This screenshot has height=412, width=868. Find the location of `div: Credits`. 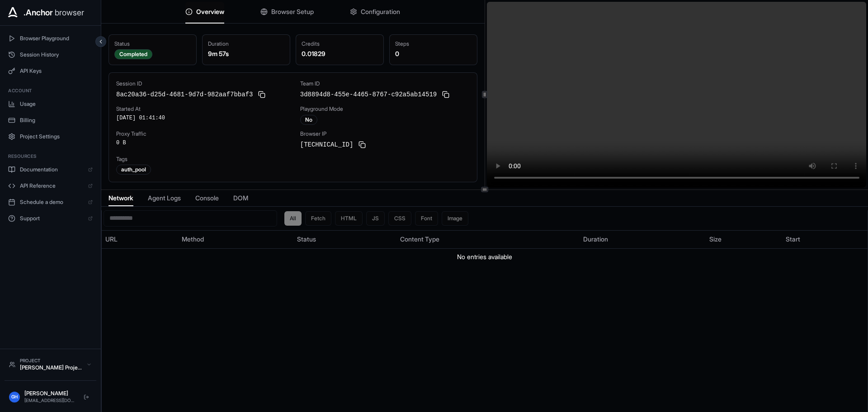

div: Credits is located at coordinates (340, 44).